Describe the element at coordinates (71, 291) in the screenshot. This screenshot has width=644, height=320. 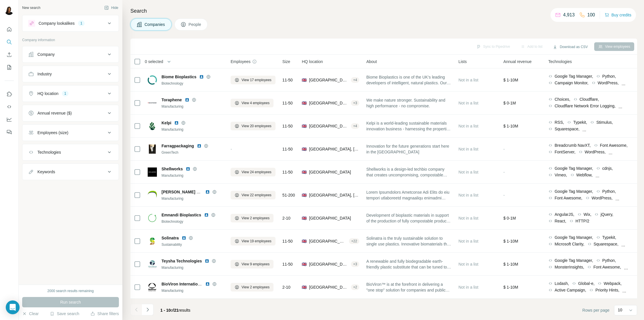
I see `div: 2000 search results remaining` at that location.